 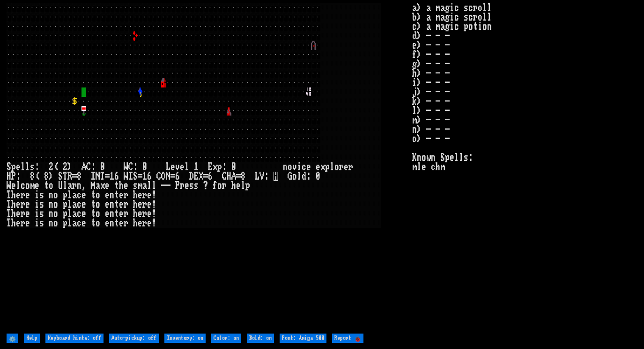 What do you see at coordinates (75, 339) in the screenshot?
I see `input: Keyboard hints: off` at bounding box center [75, 339].